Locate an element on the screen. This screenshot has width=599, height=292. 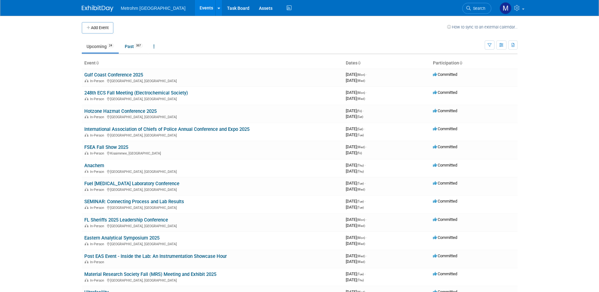
a: Hotzone Hazmat Conference 2025 is located at coordinates (120, 111).